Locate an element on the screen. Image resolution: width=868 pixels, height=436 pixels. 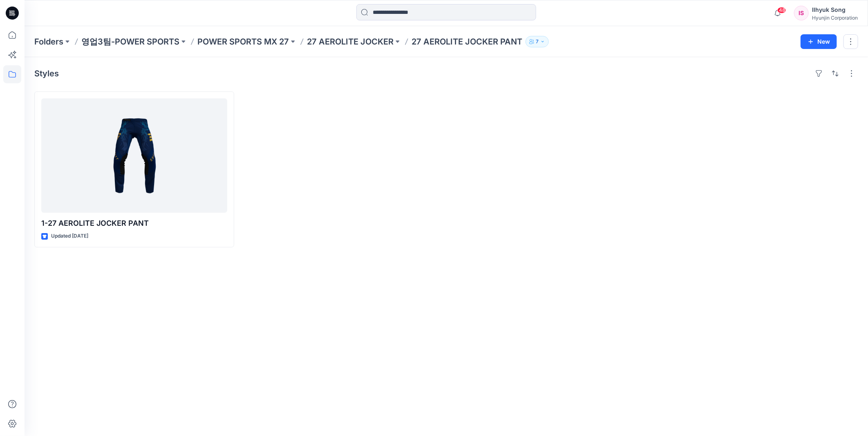
button: 7 is located at coordinates (537, 42).